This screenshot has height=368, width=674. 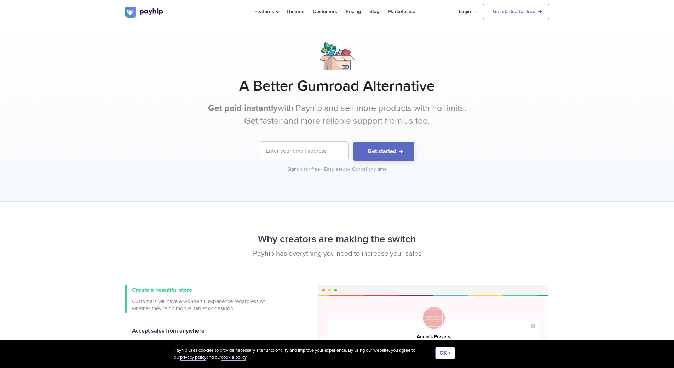 I want to click on a: Accept sales from anywhere Customers can buy from your website or use Payhip as your own website...., so click(x=196, y=340).